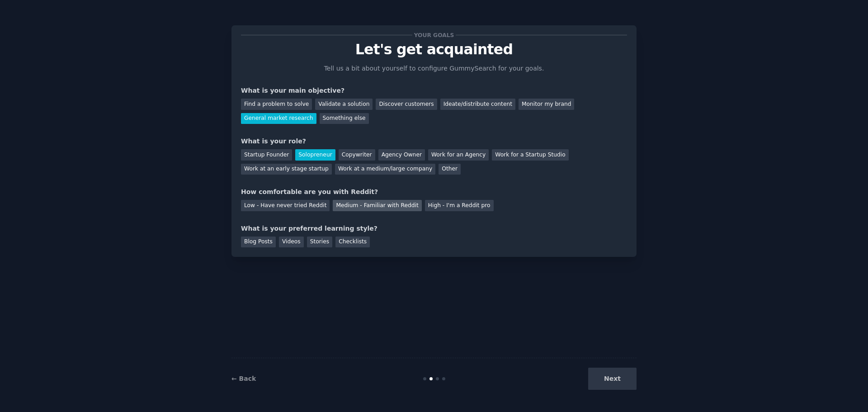 The width and height of the screenshot is (868, 412). What do you see at coordinates (434, 141) in the screenshot?
I see `div: What is your role?` at bounding box center [434, 141].